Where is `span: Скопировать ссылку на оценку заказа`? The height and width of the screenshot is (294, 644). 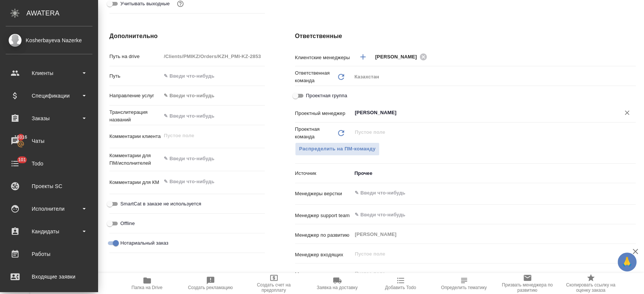 span: Скопировать ссылку на оценку заказа is located at coordinates (591, 287).